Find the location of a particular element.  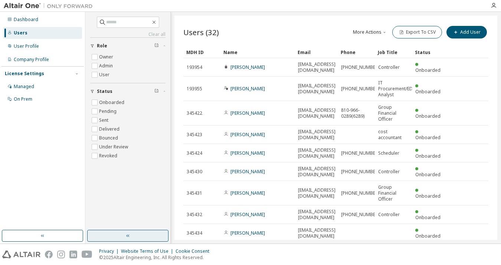

div: License Settings is located at coordinates (24, 74).